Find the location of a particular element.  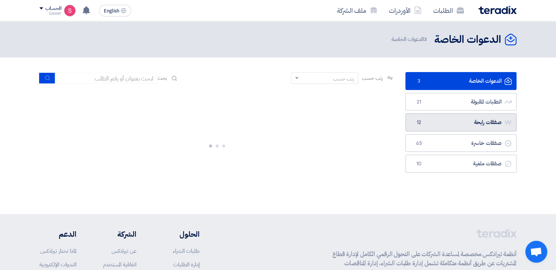

span: بحث is located at coordinates (162, 78).